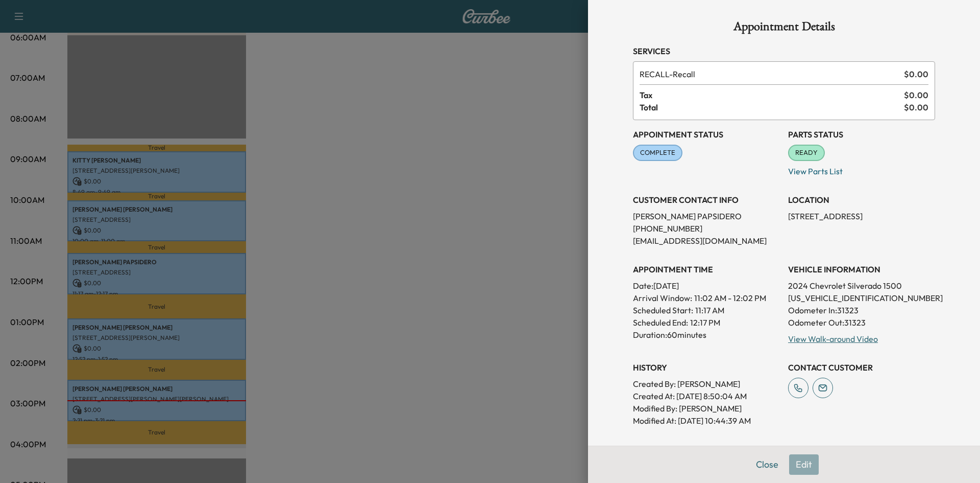  What do you see at coordinates (710, 310) in the screenshot?
I see `p: 11:17 AM` at bounding box center [710, 310].